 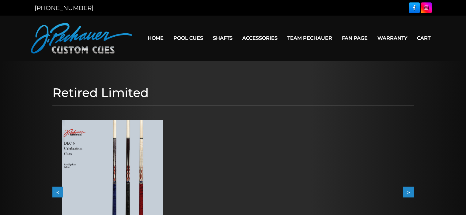 I want to click on h1: Retired Limited, so click(x=233, y=93).